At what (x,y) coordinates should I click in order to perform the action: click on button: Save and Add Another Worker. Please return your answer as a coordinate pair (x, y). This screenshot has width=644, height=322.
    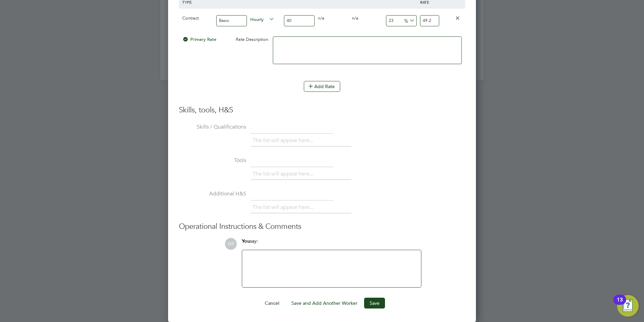
    Looking at the image, I should click on (324, 303).